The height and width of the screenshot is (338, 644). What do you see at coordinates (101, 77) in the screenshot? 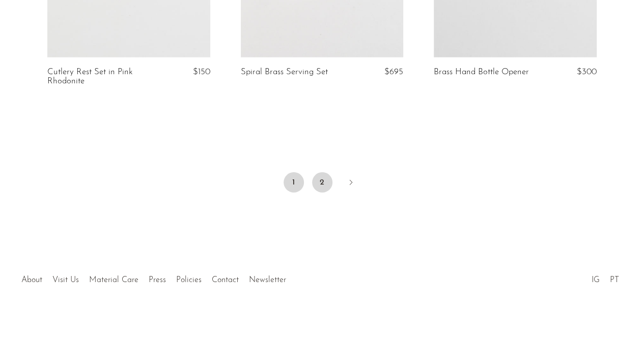
I see `a: Cutlery Rest Set in Pink Rhodonite` at bounding box center [101, 77].